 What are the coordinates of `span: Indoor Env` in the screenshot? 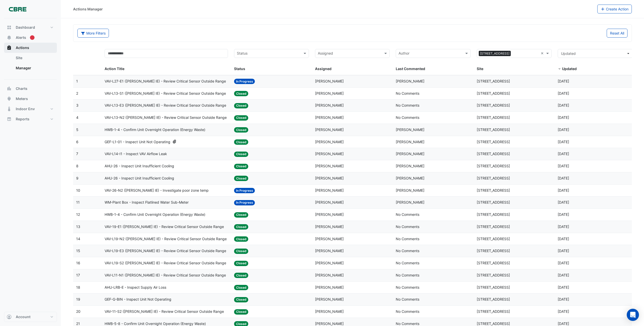 It's located at (25, 109).